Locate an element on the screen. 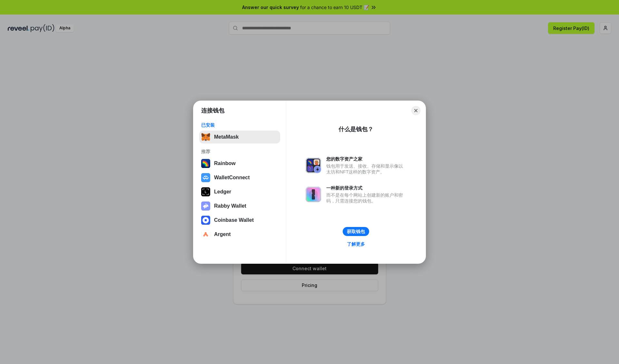 The height and width of the screenshot is (364, 619). div: 而不是在每个网站上创建新的账户和密码，只需连接您的钱包。 is located at coordinates (366, 198).